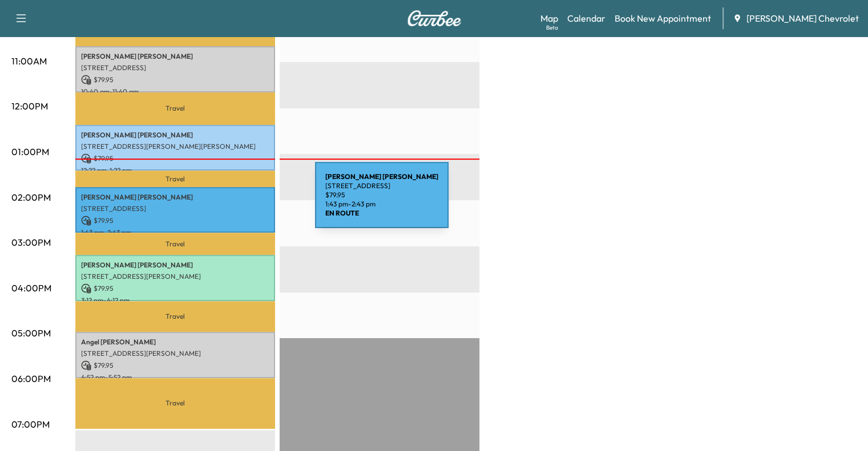  I want to click on a: Calendar, so click(586, 18).